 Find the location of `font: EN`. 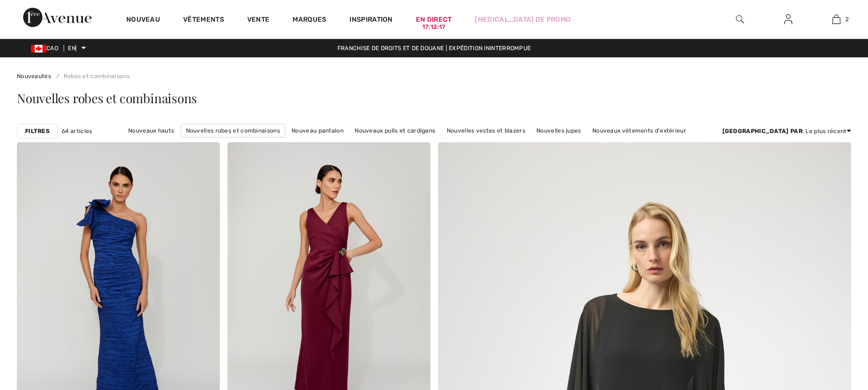

font: EN is located at coordinates (72, 48).